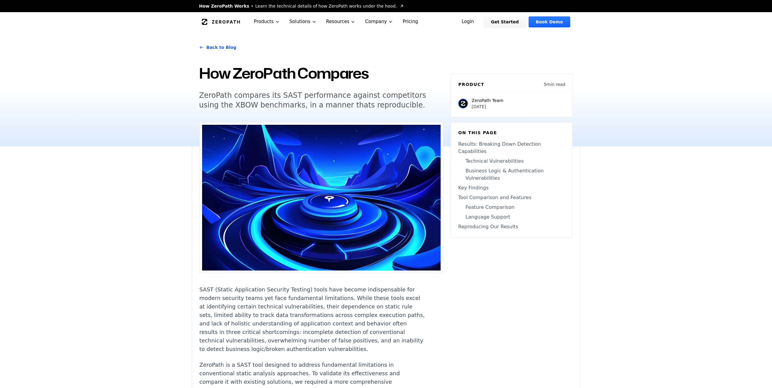 This screenshot has width=772, height=388. What do you see at coordinates (410, 22) in the screenshot?
I see `a: Pricing` at bounding box center [410, 22].